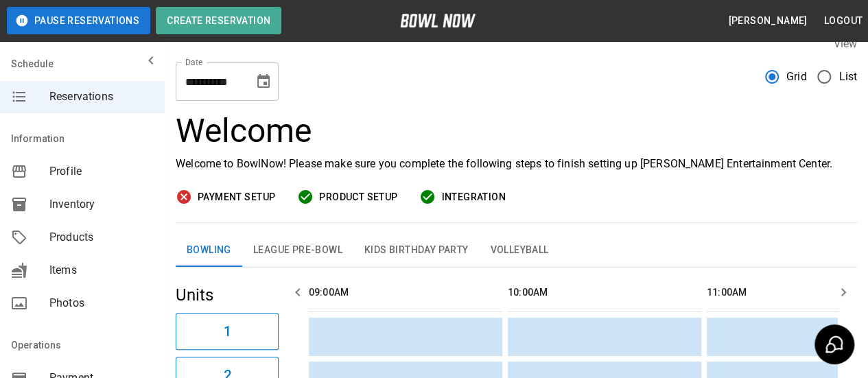 The height and width of the screenshot is (378, 868). Describe the element at coordinates (517, 164) in the screenshot. I see `p: Welcome to BowlNow! Please make sure you complete the following steps to finish setting up [PERSO...` at that location.